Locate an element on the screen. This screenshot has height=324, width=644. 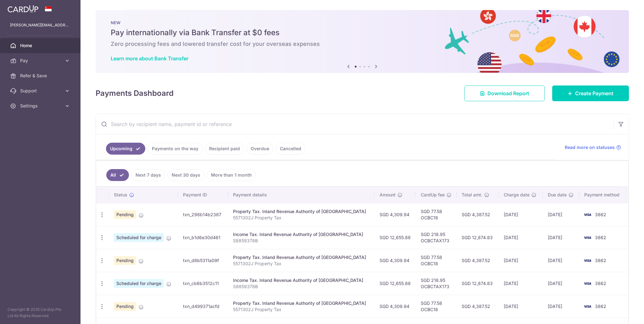
span: Create Payment is located at coordinates (594, 93).